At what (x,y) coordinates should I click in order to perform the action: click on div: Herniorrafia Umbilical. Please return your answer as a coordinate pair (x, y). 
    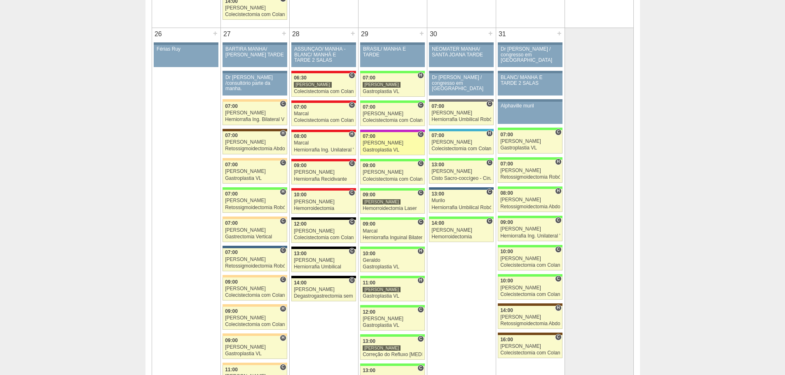
    Looking at the image, I should click on (323, 267).